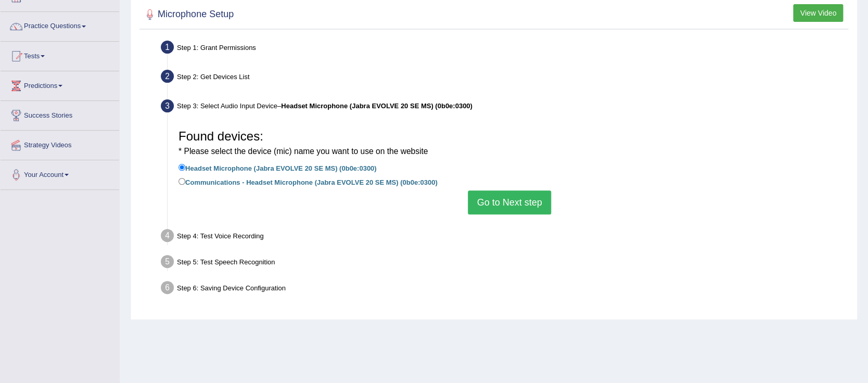  What do you see at coordinates (505, 108) in the screenshot?
I see `div: Step 3: Select Audio Input Device` at bounding box center [505, 108].